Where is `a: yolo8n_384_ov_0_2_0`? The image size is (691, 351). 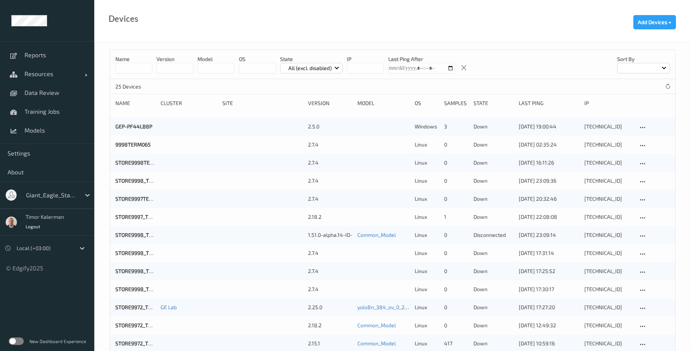 a: yolo8n_384_ov_0_2_0 is located at coordinates (383, 307).